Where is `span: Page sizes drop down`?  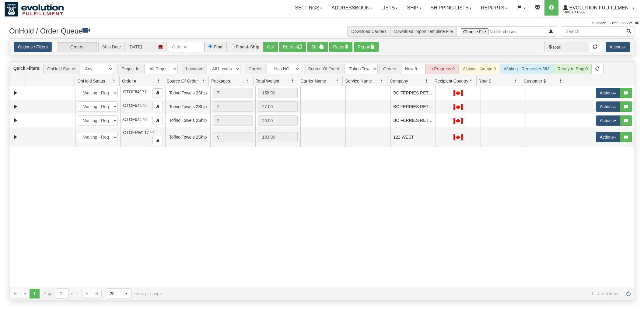 span: Page sizes drop down is located at coordinates (119, 294).